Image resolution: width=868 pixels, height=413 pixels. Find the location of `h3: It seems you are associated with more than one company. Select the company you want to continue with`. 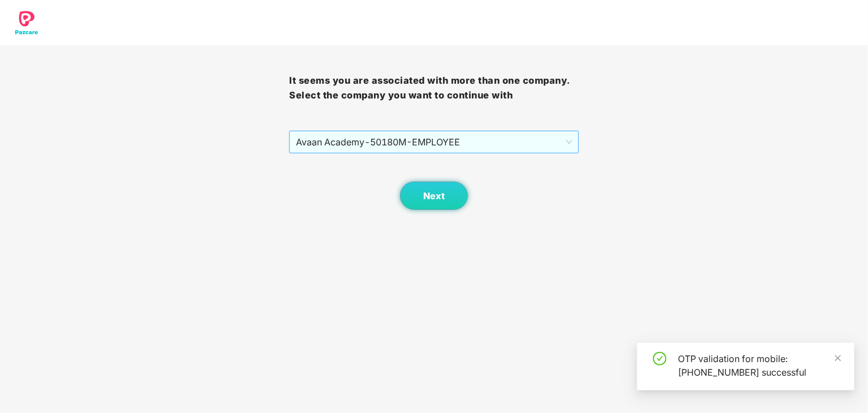

h3: It seems you are associated with more than one company. Select the company you want to continue with is located at coordinates (434, 87).